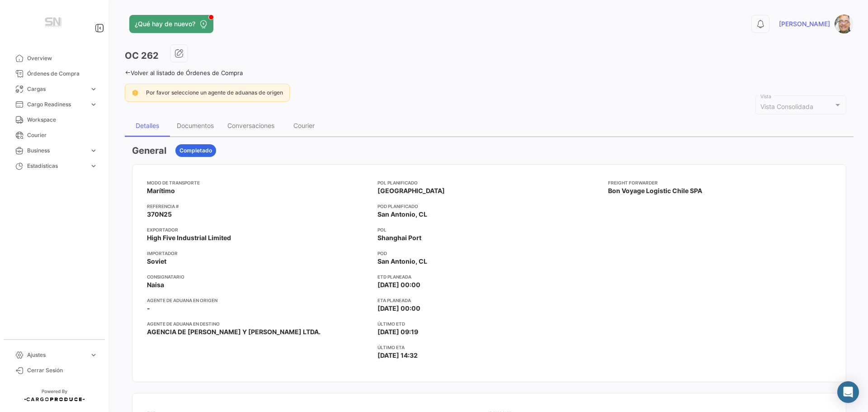  What do you see at coordinates (787, 107) in the screenshot?
I see `mat-select-trigger: Vista Consolidada` at bounding box center [787, 107].